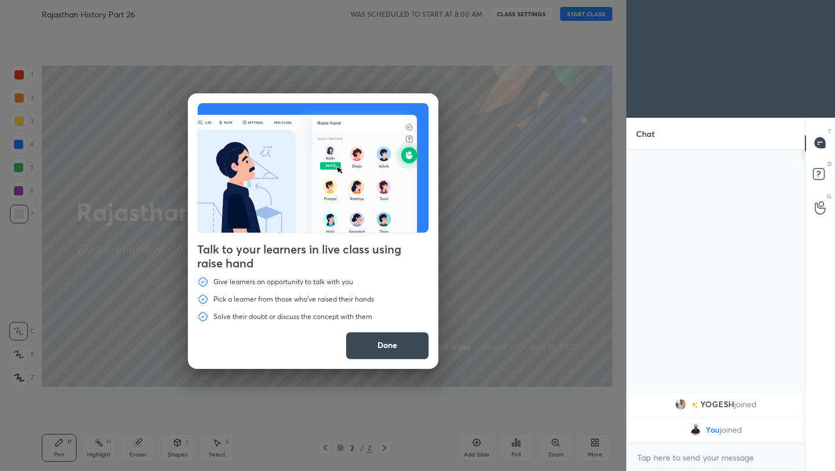 Image resolution: width=835 pixels, height=471 pixels. Describe the element at coordinates (695, 404) in the screenshot. I see `img: no-rating-badge.077c3623.svg` at that location.